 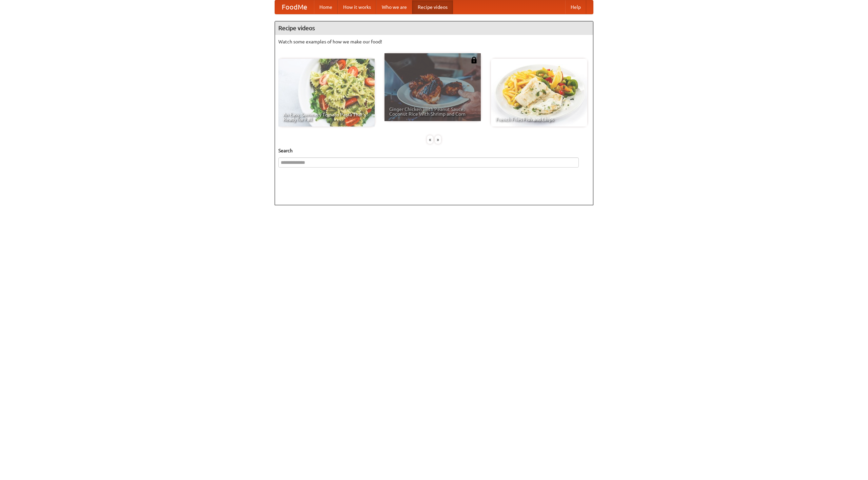 What do you see at coordinates (434, 42) in the screenshot?
I see `p: Watch some examples of how we make our food!` at bounding box center [434, 42].